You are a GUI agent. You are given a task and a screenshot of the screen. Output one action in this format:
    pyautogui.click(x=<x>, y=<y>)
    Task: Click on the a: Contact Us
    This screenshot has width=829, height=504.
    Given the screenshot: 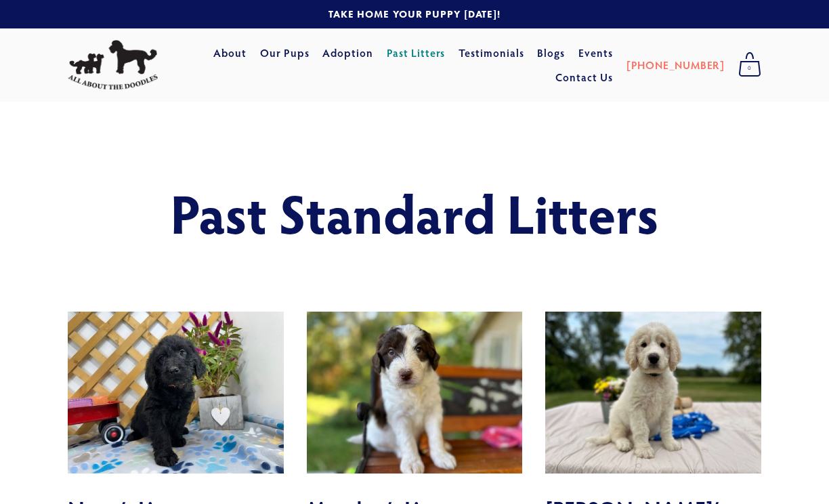 What is the action you would take?
    pyautogui.click(x=583, y=77)
    